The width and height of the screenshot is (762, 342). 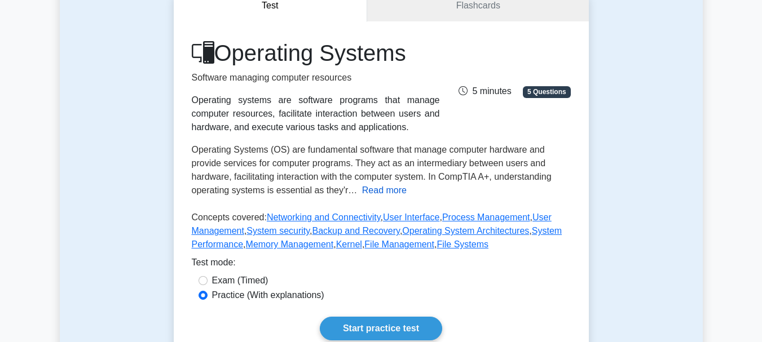 What do you see at coordinates (324, 217) in the screenshot?
I see `a: Networking and Connectivity` at bounding box center [324, 217].